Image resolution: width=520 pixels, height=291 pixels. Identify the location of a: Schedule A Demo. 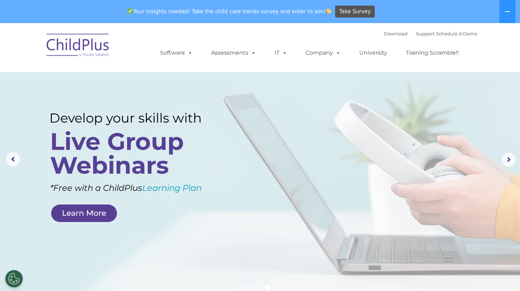
(456, 34).